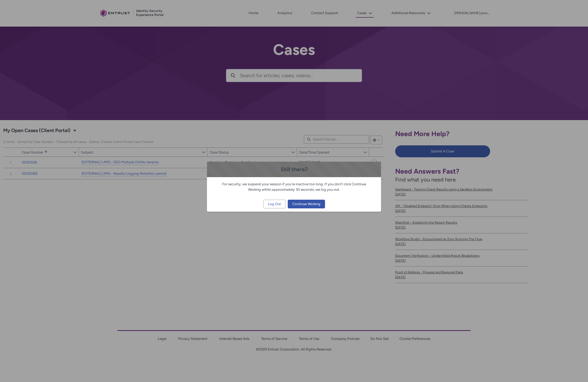 This screenshot has width=588, height=382. What do you see at coordinates (306, 204) in the screenshot?
I see `span: Continue Working` at bounding box center [306, 204].